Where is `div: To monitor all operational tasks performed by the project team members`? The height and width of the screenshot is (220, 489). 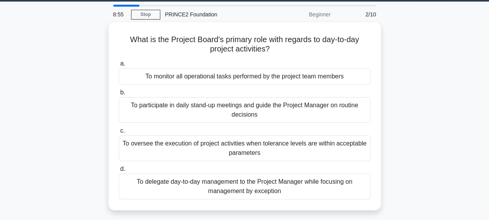 div: To monitor all operational tasks performed by the project team members is located at coordinates (245, 76).